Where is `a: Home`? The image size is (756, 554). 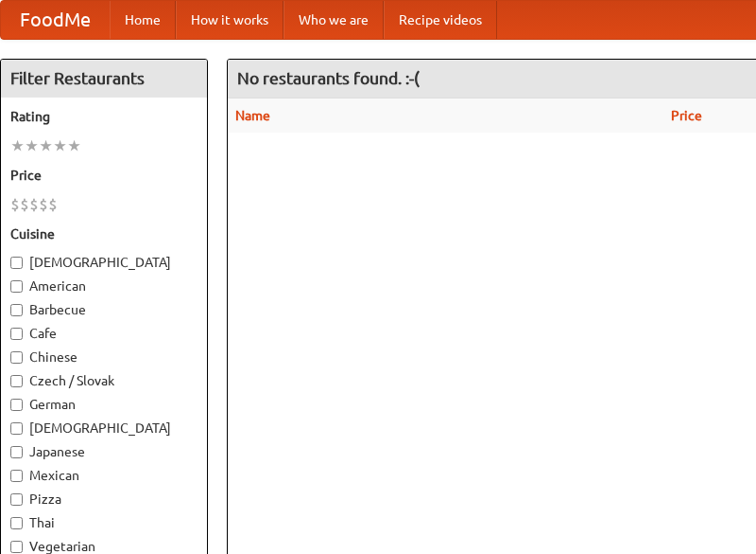 a: Home is located at coordinates (143, 20).